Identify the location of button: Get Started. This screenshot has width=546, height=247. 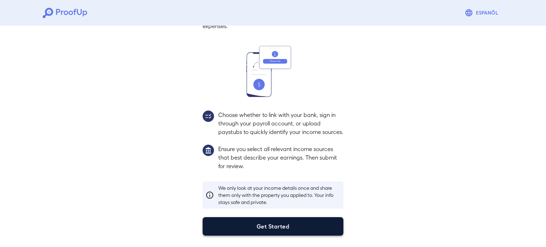
(273, 226).